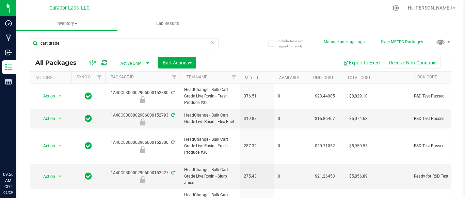 The height and width of the screenshot is (198, 465). I want to click on span: Include items not tagged for facility, so click(294, 44).